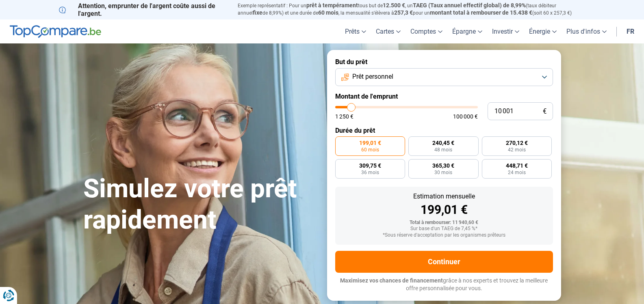 The height and width of the screenshot is (304, 644). I want to click on a: Comptes, so click(426, 31).